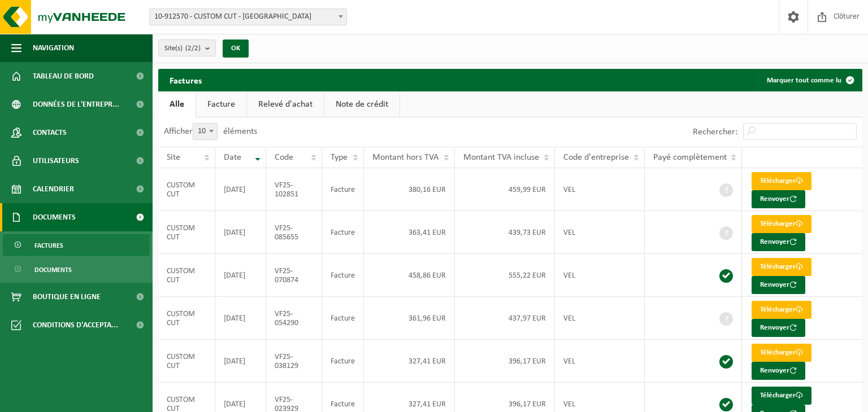 The height and width of the screenshot is (412, 868). Describe the element at coordinates (690, 157) in the screenshot. I see `span: Payé complètement` at that location.